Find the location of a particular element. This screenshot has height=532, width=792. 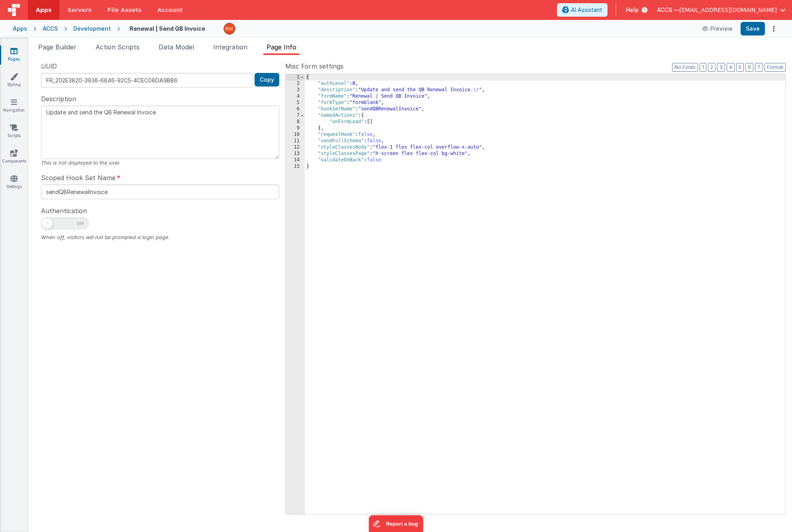

span: Data Model is located at coordinates (176, 47).